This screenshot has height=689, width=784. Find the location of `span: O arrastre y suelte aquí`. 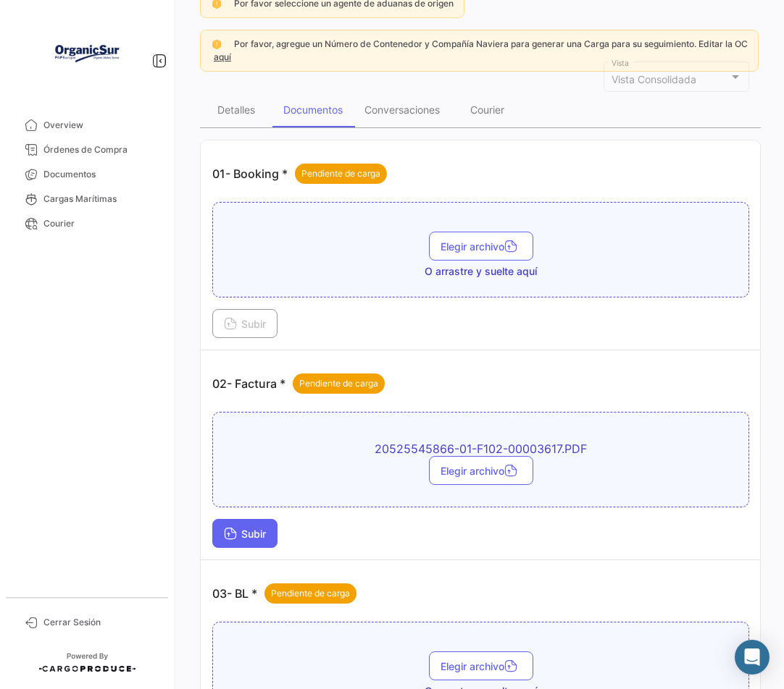

span: O arrastre y suelte aquí is located at coordinates (480, 272).